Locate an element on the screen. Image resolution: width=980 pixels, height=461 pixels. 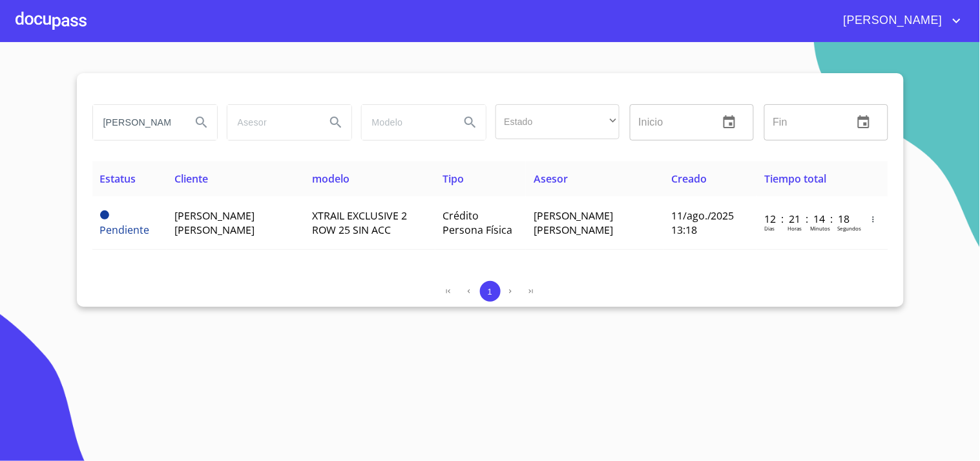
span: XTRAIL EXCLUSIVE 2 ROW 25 SIN ACC is located at coordinates (359, 222).